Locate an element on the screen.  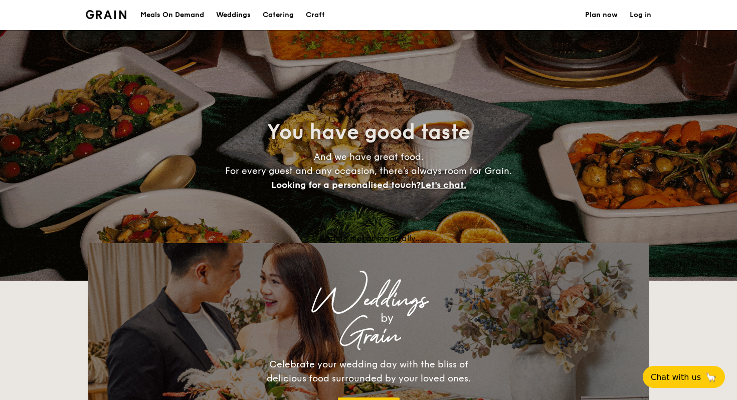
div: Loading menus magically... is located at coordinates (369, 238).